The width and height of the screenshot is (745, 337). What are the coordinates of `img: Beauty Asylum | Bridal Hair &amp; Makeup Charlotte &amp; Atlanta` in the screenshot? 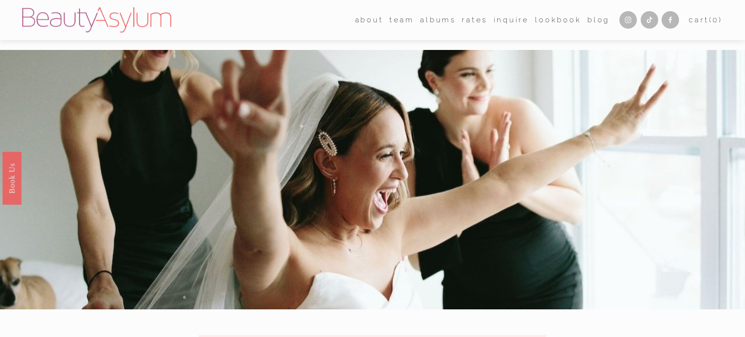 It's located at (97, 20).